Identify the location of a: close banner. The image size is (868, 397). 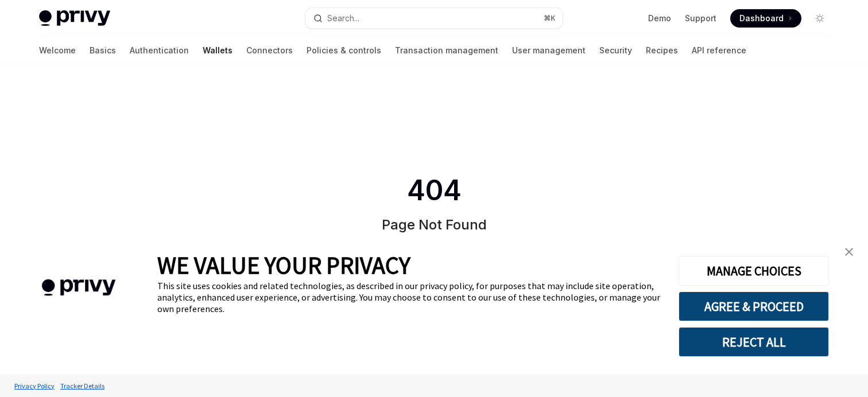
(849, 252).